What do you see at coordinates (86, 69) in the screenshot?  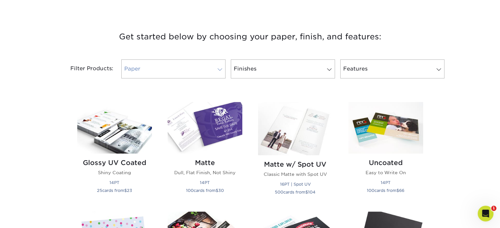 I see `div: Filter Products:` at bounding box center [86, 69].